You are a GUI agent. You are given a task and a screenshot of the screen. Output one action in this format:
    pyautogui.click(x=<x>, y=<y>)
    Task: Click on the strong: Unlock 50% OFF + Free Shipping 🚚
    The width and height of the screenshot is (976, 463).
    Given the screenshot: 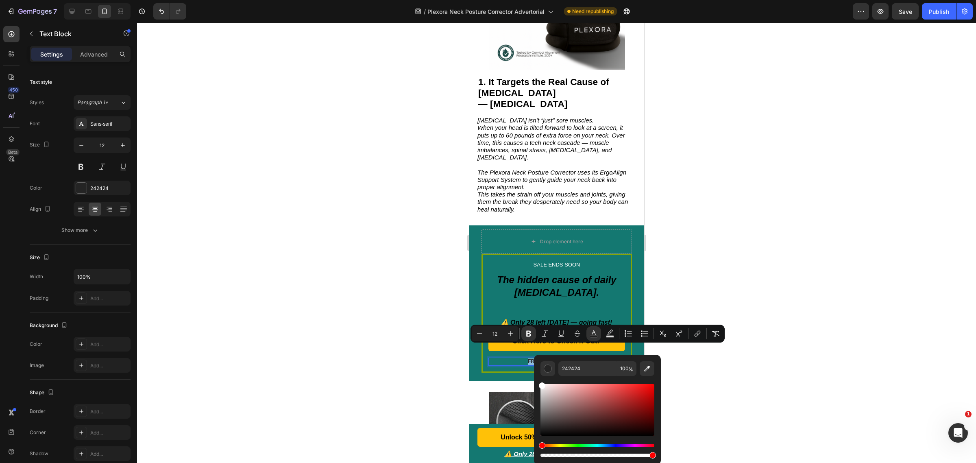 What is the action you would take?
    pyautogui.click(x=87, y=414)
    